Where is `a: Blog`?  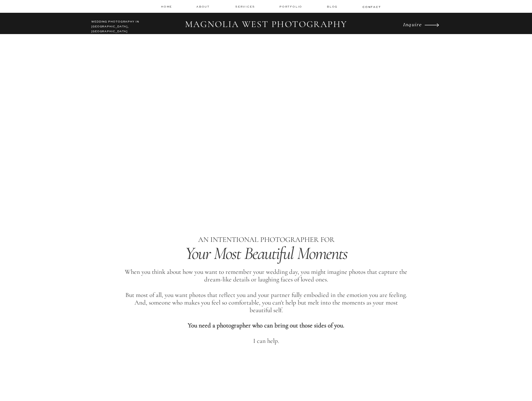
a: Blog is located at coordinates (333, 7).